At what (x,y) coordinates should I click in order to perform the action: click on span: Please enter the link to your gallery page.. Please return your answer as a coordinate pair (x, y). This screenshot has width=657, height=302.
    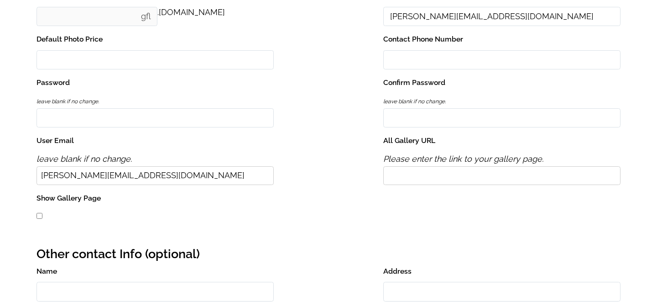
    Looking at the image, I should click on (463, 158).